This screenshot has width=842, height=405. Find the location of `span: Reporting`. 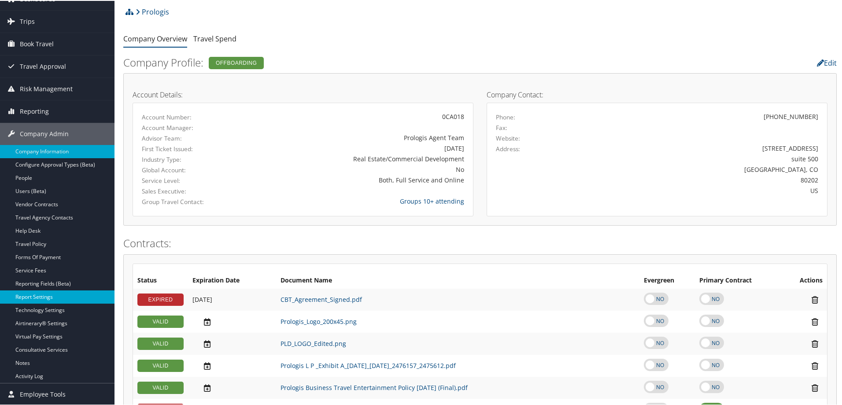

span: Reporting is located at coordinates (34, 110).